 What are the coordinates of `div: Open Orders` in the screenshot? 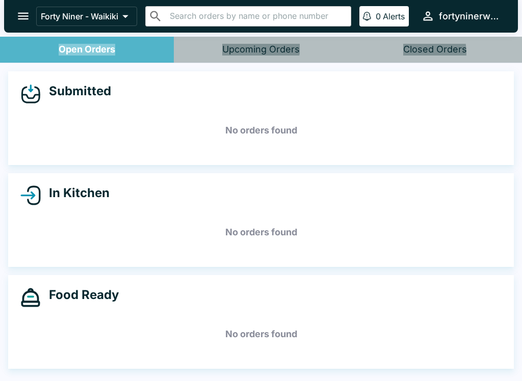 It's located at (87, 49).